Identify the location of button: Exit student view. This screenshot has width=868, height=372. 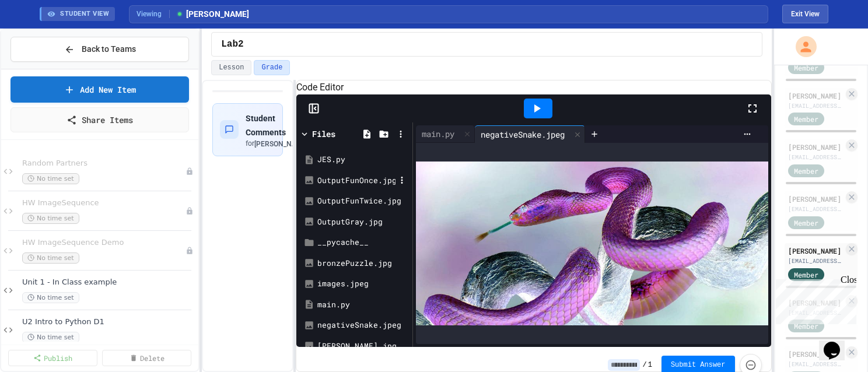
(805, 14).